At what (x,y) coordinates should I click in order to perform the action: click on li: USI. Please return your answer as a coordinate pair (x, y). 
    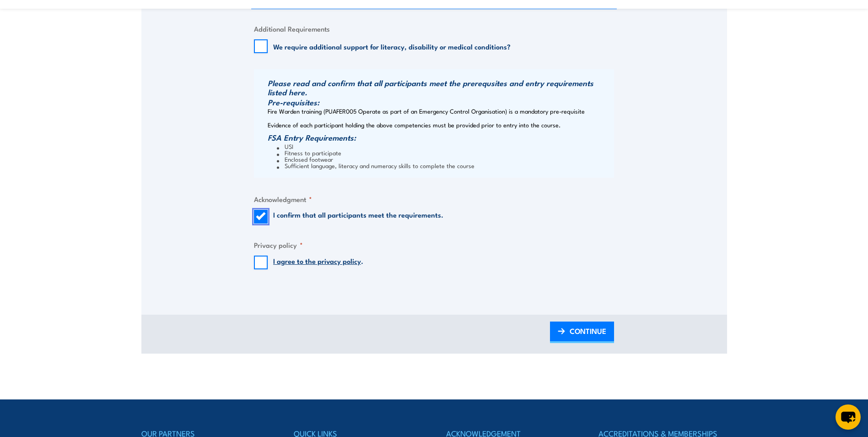
    Looking at the image, I should click on (444, 146).